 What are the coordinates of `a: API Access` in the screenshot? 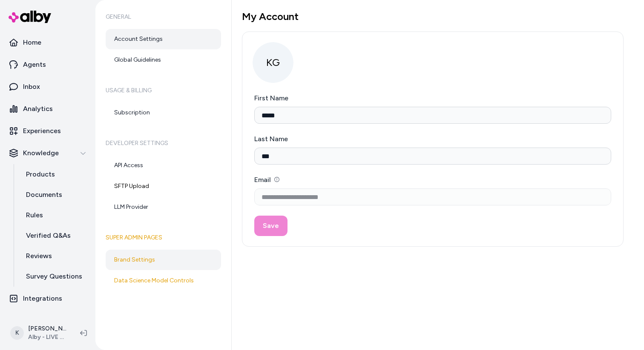 It's located at (163, 165).